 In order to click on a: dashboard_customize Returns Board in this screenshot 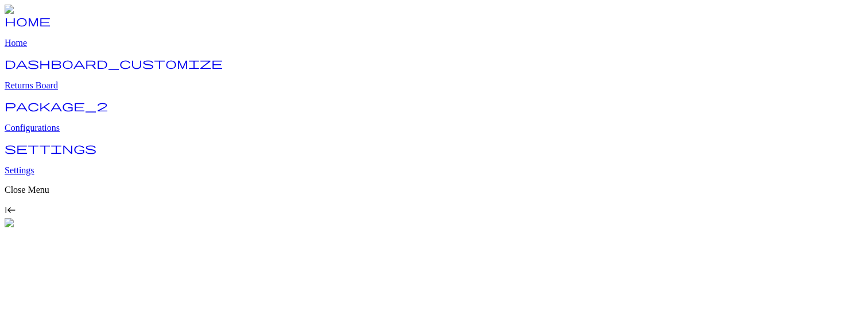, I will do `click(434, 76)`.